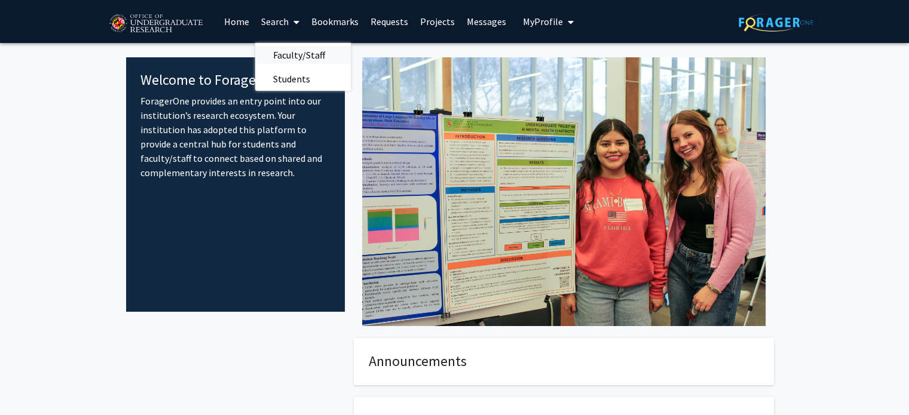 This screenshot has width=909, height=415. I want to click on span: Faculty/Staff, so click(299, 55).